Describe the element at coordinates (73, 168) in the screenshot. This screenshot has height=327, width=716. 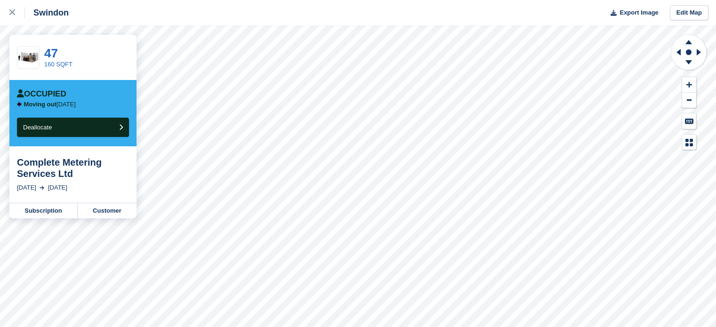
I see `div: Complete Metering Services Ltd` at that location.